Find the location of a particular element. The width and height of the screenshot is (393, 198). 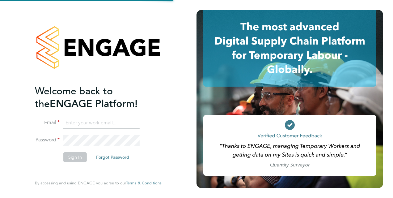

span: Welcome back to the is located at coordinates (74, 97).